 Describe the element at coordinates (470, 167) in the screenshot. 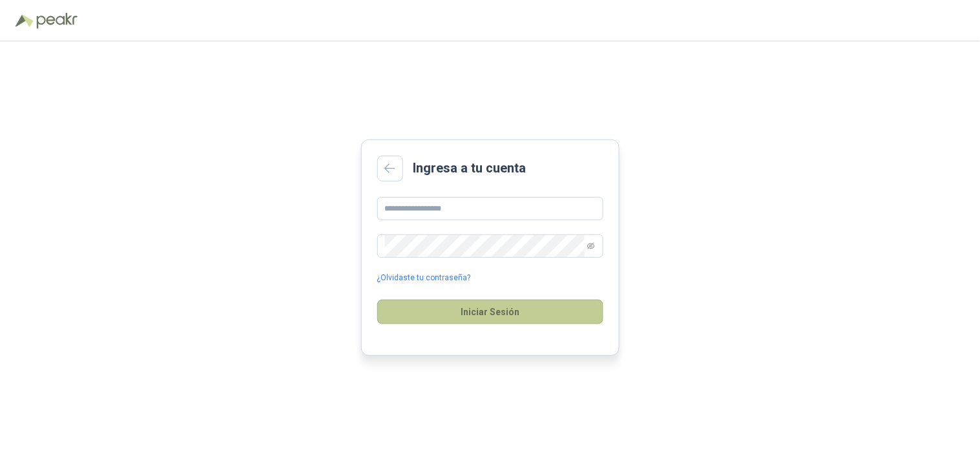

I see `h2: Ingresa a tu cuenta` at that location.